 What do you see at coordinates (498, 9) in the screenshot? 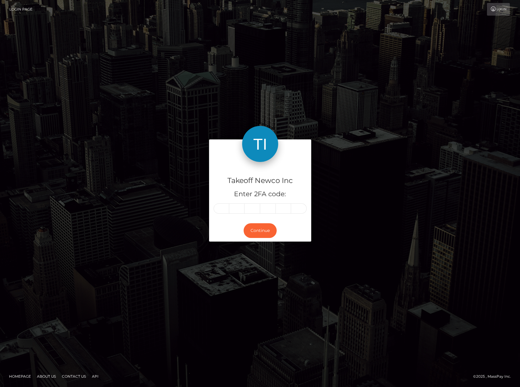
I see `a: Login` at bounding box center [498, 9].